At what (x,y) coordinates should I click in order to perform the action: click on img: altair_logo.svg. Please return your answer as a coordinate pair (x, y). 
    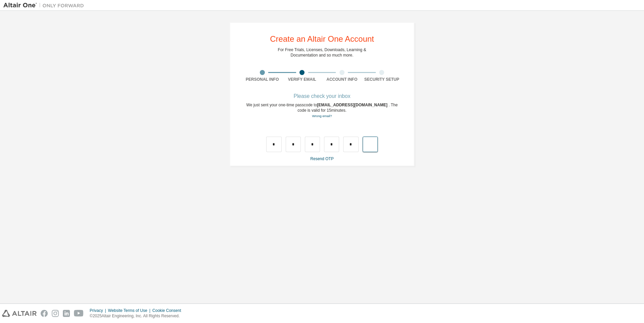
    Looking at the image, I should click on (19, 313).